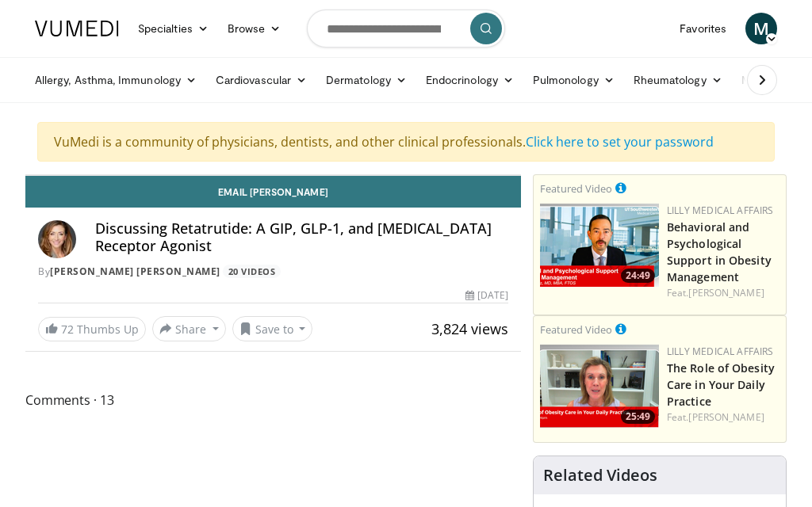 The width and height of the screenshot is (812, 507). Describe the element at coordinates (599, 245) in the screenshot. I see `a: 24:49` at that location.